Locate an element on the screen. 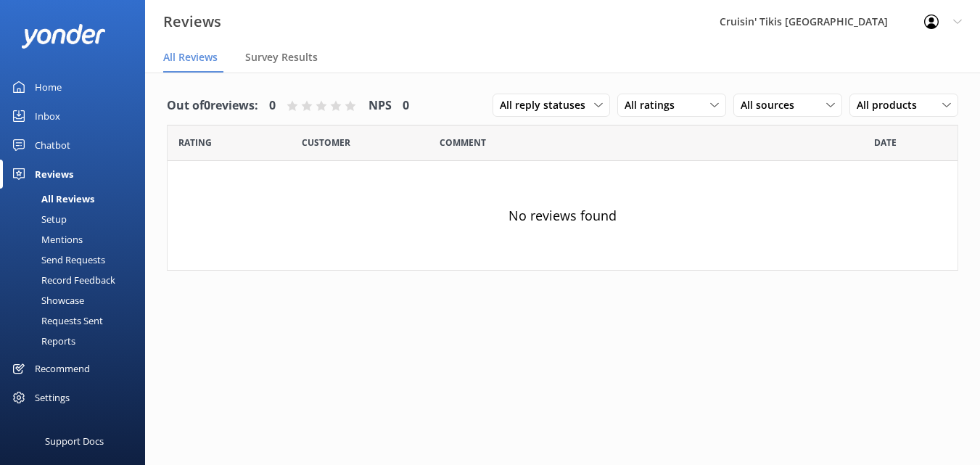 Image resolution: width=980 pixels, height=465 pixels. div: Support Docs is located at coordinates (74, 441).